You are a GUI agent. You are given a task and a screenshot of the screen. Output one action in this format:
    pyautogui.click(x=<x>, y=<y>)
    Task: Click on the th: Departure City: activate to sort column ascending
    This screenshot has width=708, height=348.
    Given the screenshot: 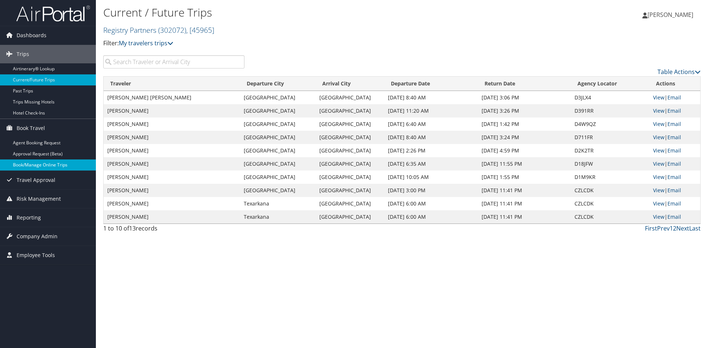 What is the action you would take?
    pyautogui.click(x=278, y=84)
    